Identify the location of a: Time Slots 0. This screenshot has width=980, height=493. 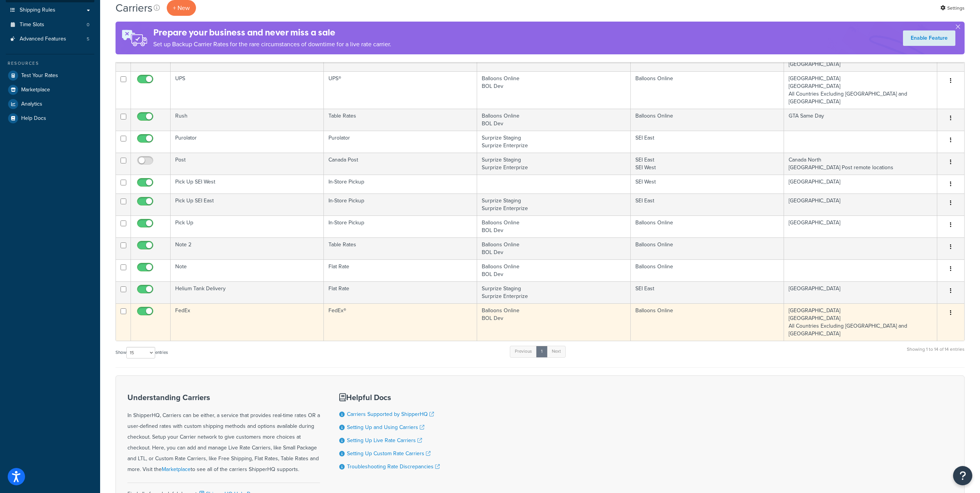
(50, 25).